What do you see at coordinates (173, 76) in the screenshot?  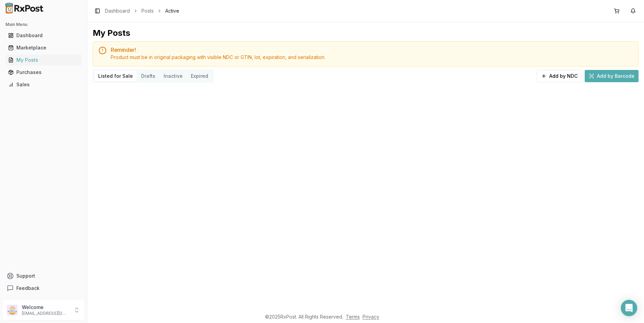 I see `button: Inactive` at bounding box center [173, 76].